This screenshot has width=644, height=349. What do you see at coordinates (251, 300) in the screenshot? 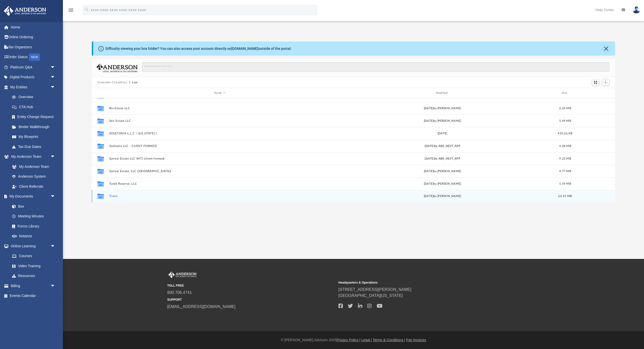
I see `small: SUPPORT` at bounding box center [251, 300].